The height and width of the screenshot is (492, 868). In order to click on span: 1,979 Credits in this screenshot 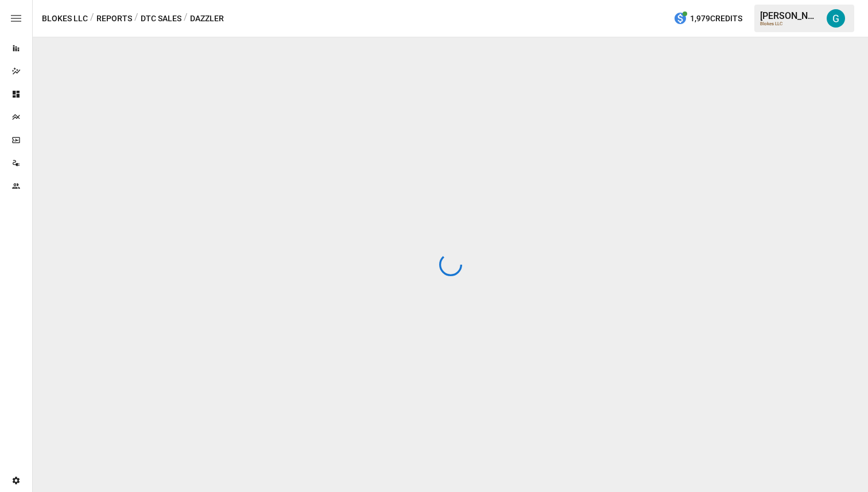, I will do `click(716, 18)`.